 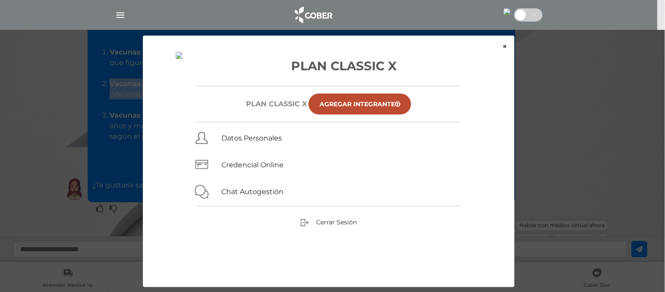 What do you see at coordinates (305, 222) in the screenshot?
I see `img: sign-out.png` at bounding box center [305, 222].